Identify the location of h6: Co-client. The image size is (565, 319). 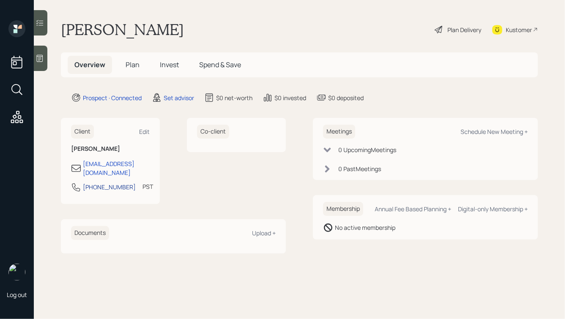
(213, 132).